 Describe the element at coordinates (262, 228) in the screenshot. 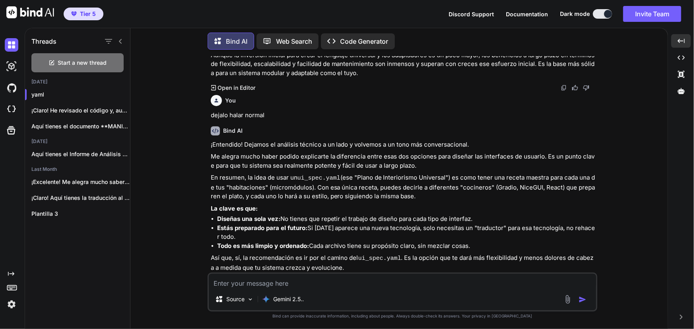

I see `strong: Estás preparado para el futuro:` at that location.